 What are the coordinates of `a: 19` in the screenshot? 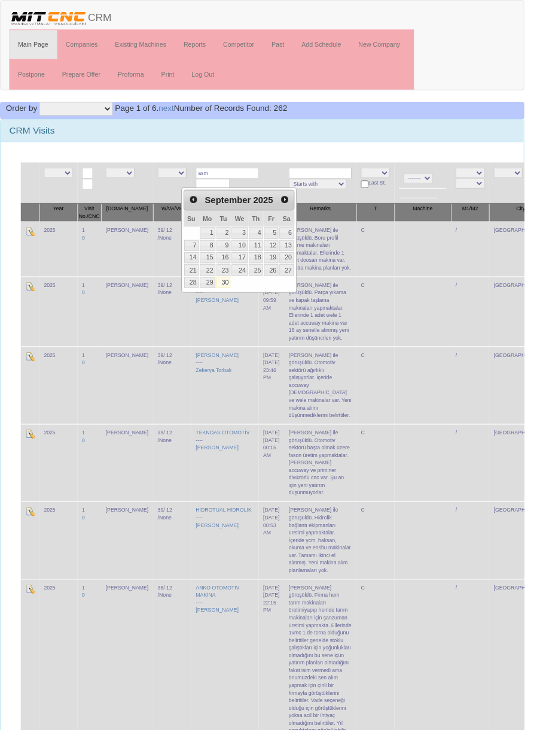 It's located at (281, 266).